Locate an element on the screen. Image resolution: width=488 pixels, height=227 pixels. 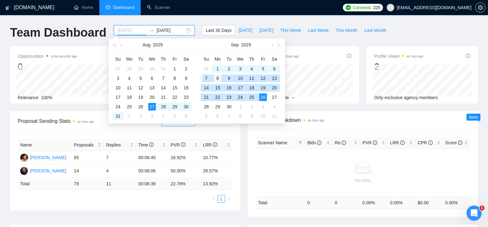
button: right is located at coordinates (229, 199).